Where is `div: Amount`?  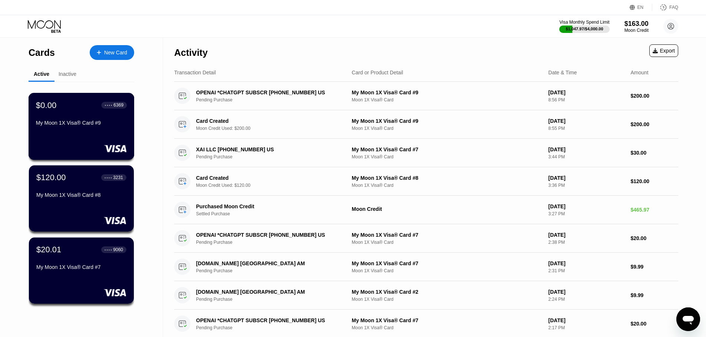
div: Amount is located at coordinates (639, 73).